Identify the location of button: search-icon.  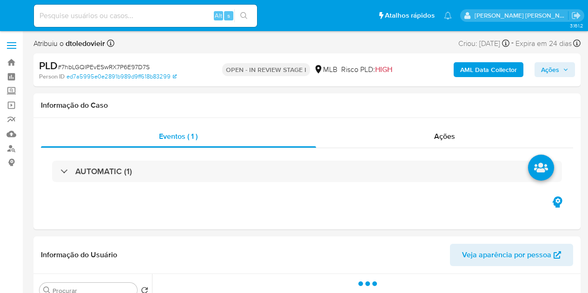
(244, 16).